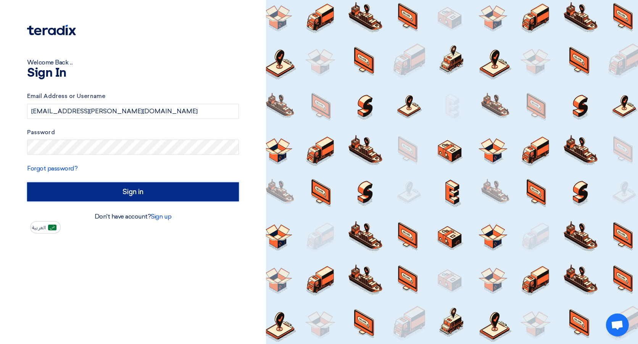  What do you see at coordinates (45, 227) in the screenshot?
I see `button: العربية` at bounding box center [45, 227].